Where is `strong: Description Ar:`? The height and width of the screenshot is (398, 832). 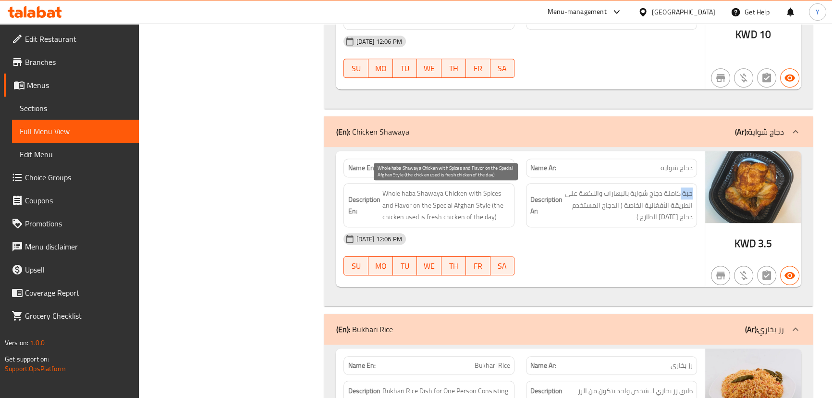
strong: Description Ar: is located at coordinates (546, 205).